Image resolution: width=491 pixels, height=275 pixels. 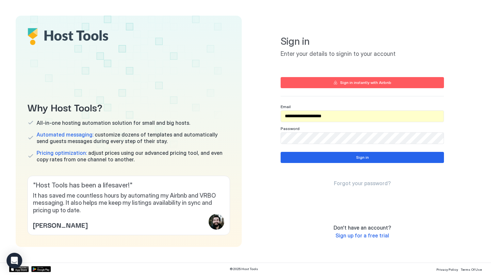 I want to click on span: Email, so click(x=285, y=106).